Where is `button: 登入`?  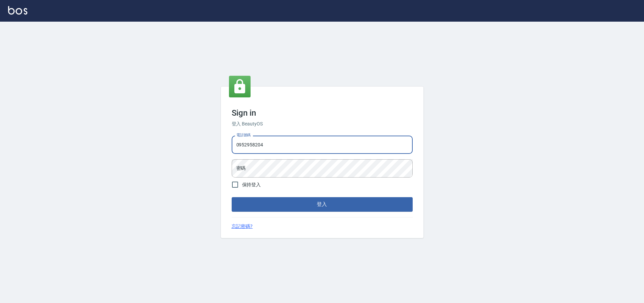
button: 登入 is located at coordinates (322, 204).